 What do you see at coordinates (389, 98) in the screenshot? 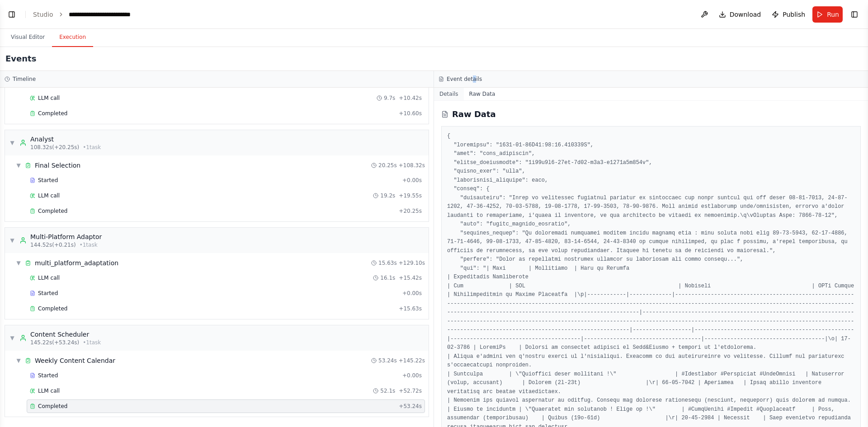
I see `span: 9.7s` at bounding box center [389, 98].